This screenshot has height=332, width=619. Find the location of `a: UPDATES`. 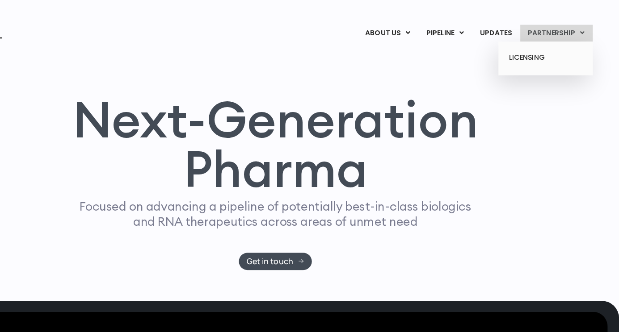

a: UPDATES is located at coordinates (508, 30).